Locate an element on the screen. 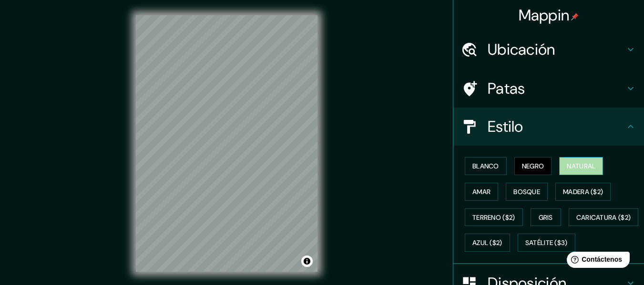 Image resolution: width=644 pixels, height=285 pixels. button: Azul ($2) is located at coordinates (487, 243).